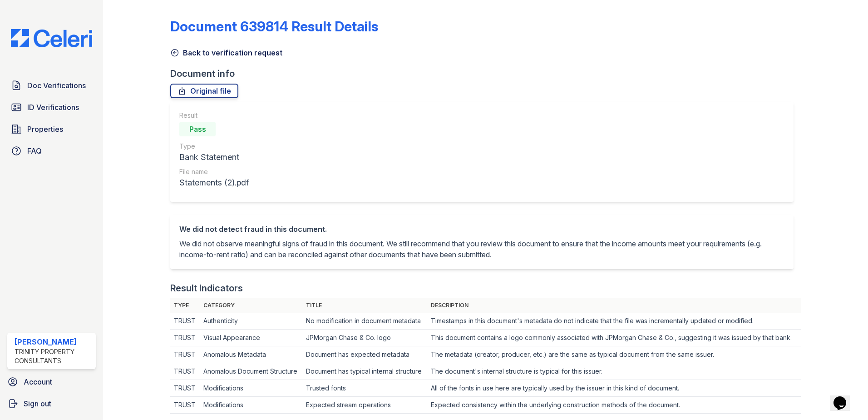  Describe the element at coordinates (614, 321) in the screenshot. I see `td: Timestamps in this document's metadata do not indicate that the file was incrementally updated or...` at that location.